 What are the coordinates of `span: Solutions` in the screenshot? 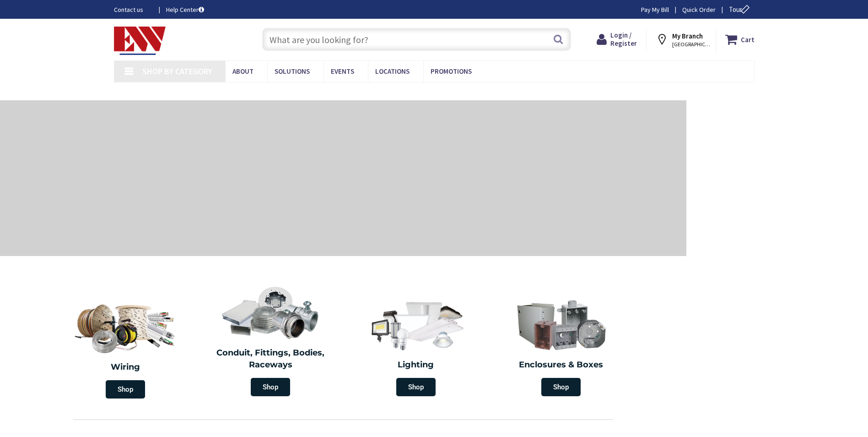 It's located at (292, 71).